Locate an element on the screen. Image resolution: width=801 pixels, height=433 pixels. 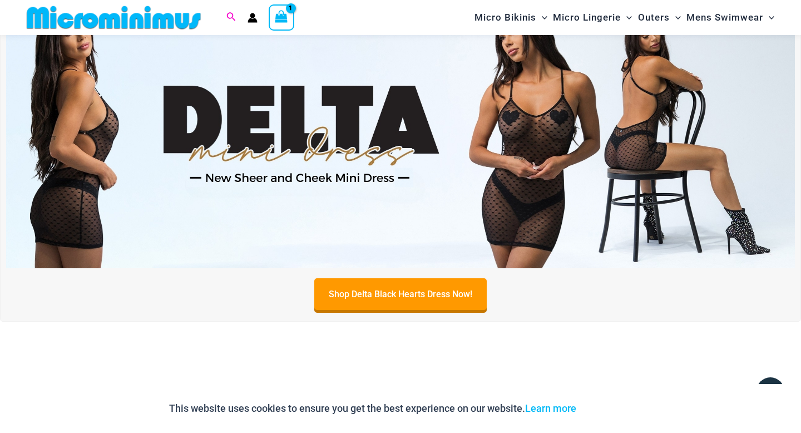
a: Micro LingerieMenu ToggleMenu Toggle is located at coordinates (592, 17).